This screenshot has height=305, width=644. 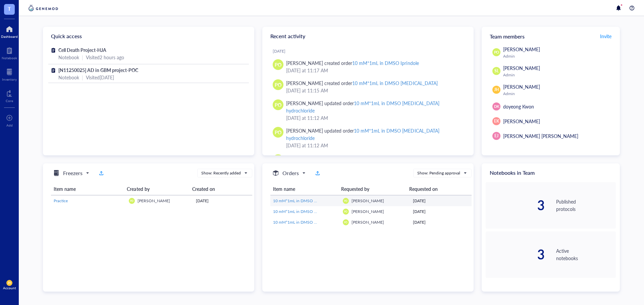 What do you see at coordinates (43, 8) in the screenshot?
I see `img: genemod-logo` at bounding box center [43, 8].